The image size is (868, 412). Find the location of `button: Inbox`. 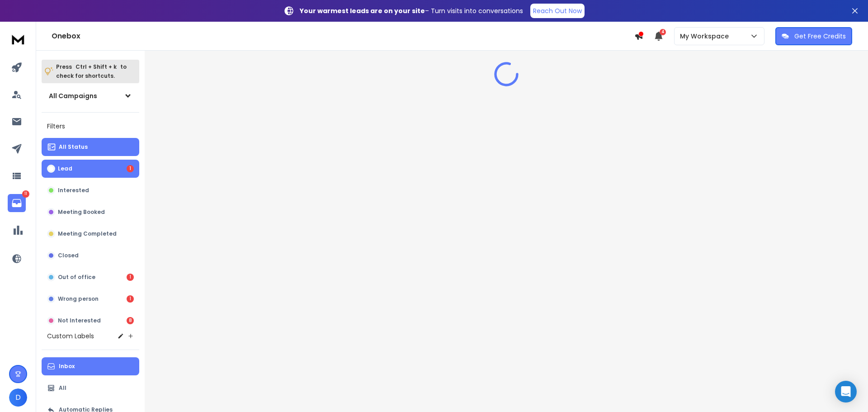

button: Inbox is located at coordinates (90, 366).